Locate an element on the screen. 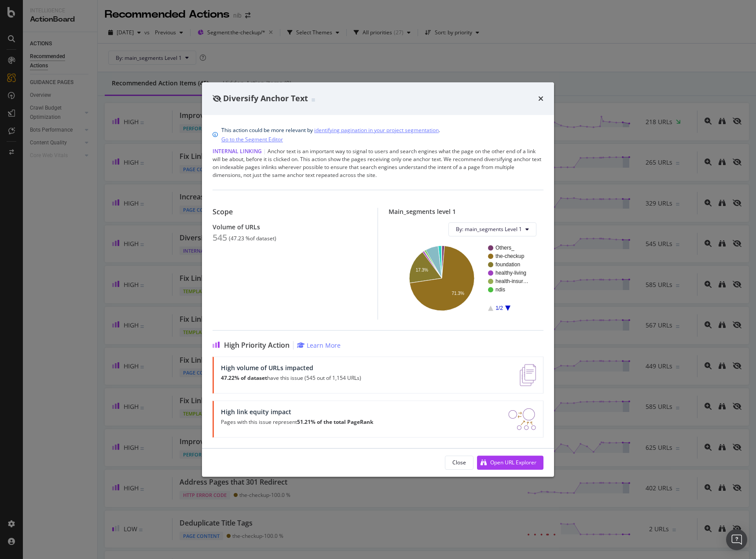 Image resolution: width=756 pixels, height=559 pixels. button: Close is located at coordinates (460, 462).